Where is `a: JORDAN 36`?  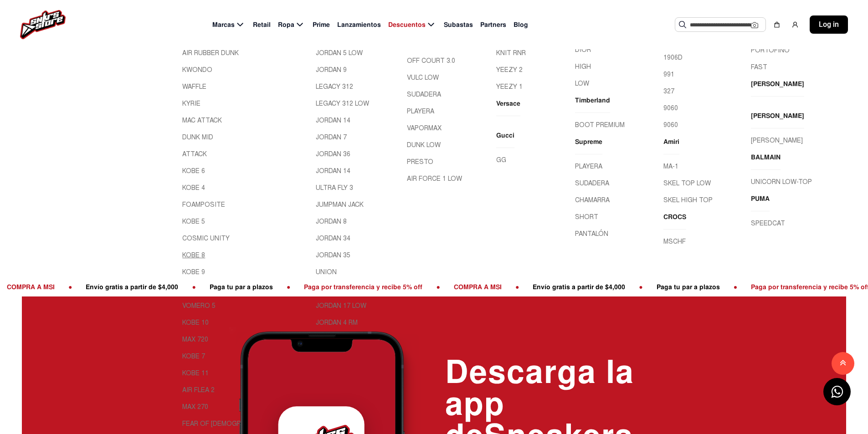 a: JORDAN 36 is located at coordinates (358, 154).